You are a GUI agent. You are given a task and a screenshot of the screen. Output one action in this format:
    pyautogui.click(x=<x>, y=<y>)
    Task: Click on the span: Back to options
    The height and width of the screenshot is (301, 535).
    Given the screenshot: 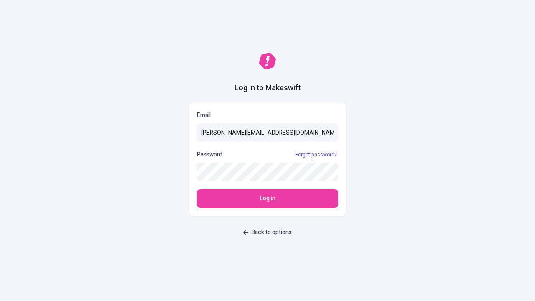 What is the action you would take?
    pyautogui.click(x=272, y=233)
    